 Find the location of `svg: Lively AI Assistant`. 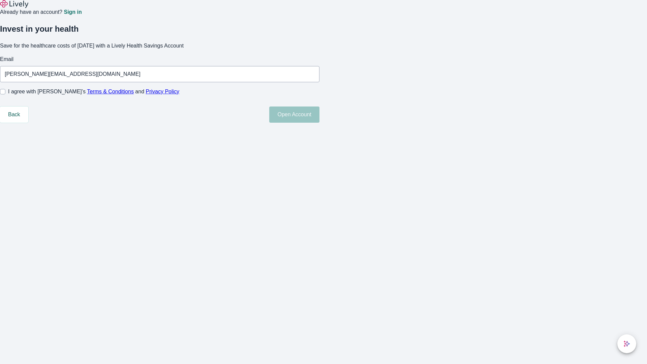

svg: Lively AI Assistant is located at coordinates (627, 344).